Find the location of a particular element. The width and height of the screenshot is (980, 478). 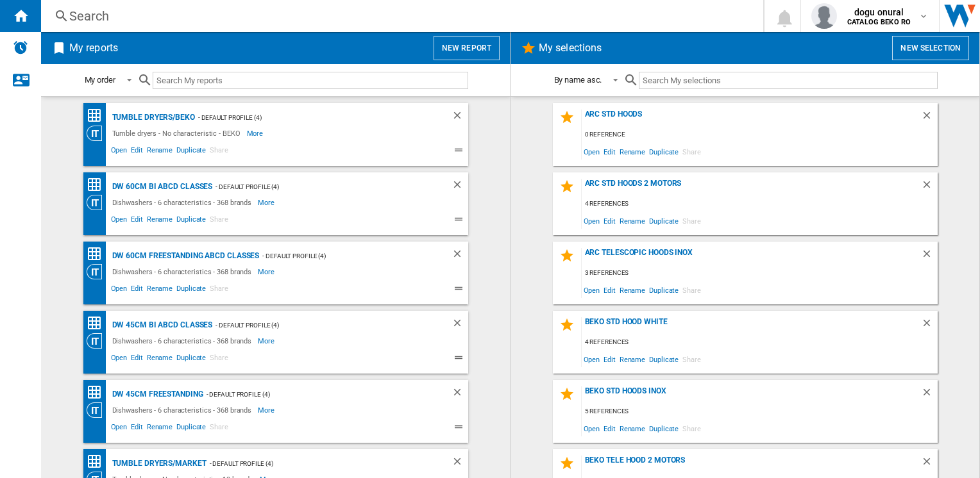

div: Arc std hoods is located at coordinates (752, 118).